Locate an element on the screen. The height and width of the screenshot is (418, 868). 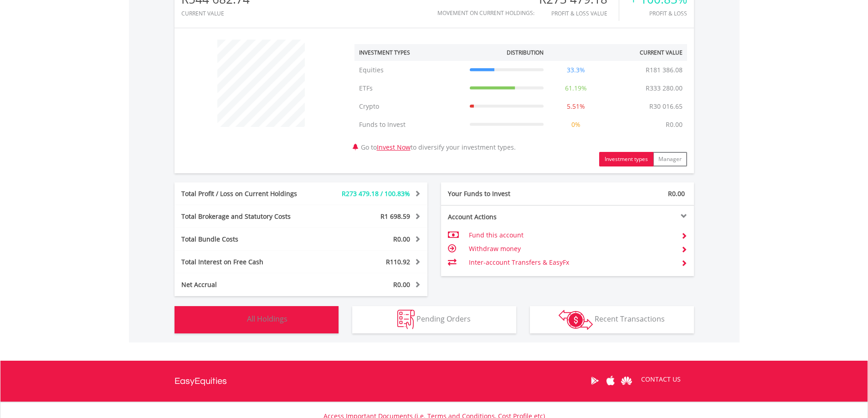
a: Apple is located at coordinates (610, 381).